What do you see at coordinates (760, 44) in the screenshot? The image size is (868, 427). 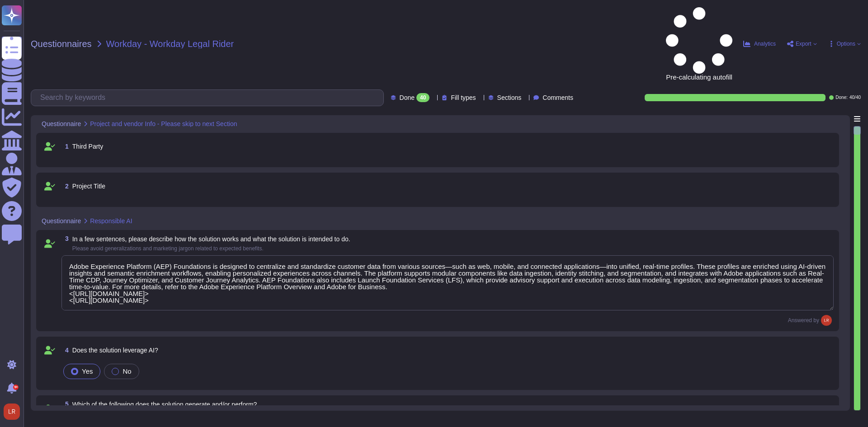 I see `button: Analytics` at bounding box center [760, 44].